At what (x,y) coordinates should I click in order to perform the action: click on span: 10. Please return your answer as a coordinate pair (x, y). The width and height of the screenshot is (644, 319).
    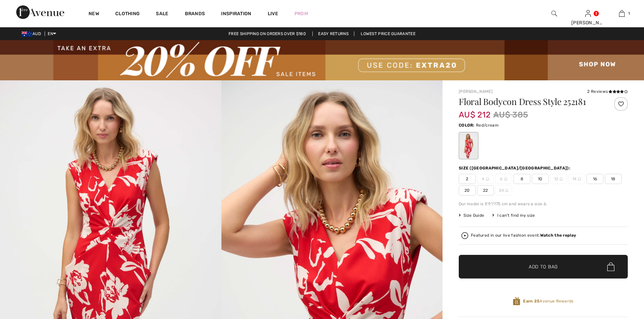
    Looking at the image, I should click on (541, 179).